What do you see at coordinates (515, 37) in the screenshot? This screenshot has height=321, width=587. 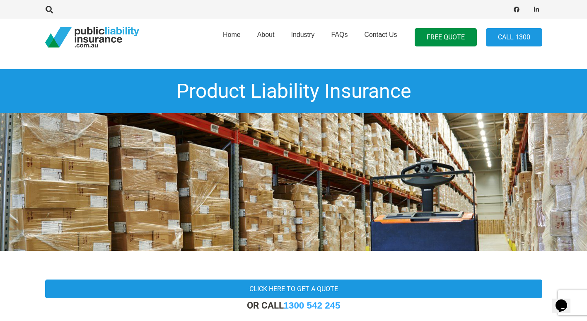 I see `a: Call 1300` at bounding box center [515, 37].